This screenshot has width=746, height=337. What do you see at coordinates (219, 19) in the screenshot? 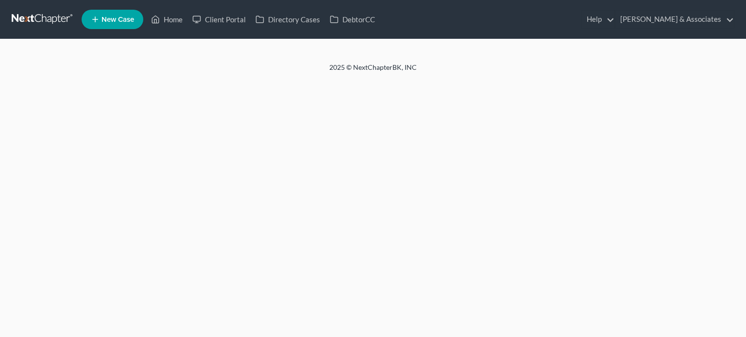
I see `a: Client Portal` at bounding box center [219, 19].